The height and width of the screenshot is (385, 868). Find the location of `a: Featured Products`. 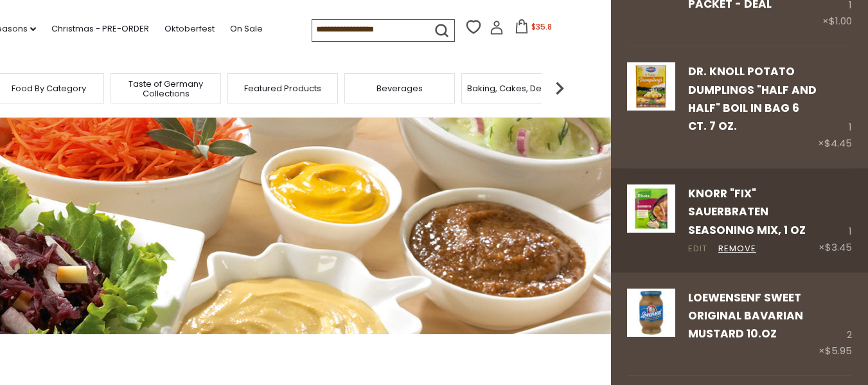

a: Featured Products is located at coordinates (282, 88).